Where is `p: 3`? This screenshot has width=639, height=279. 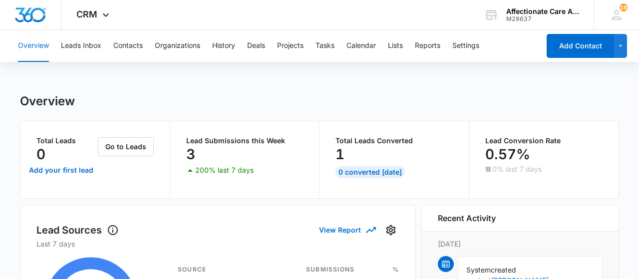
p: 3 is located at coordinates (191, 154).